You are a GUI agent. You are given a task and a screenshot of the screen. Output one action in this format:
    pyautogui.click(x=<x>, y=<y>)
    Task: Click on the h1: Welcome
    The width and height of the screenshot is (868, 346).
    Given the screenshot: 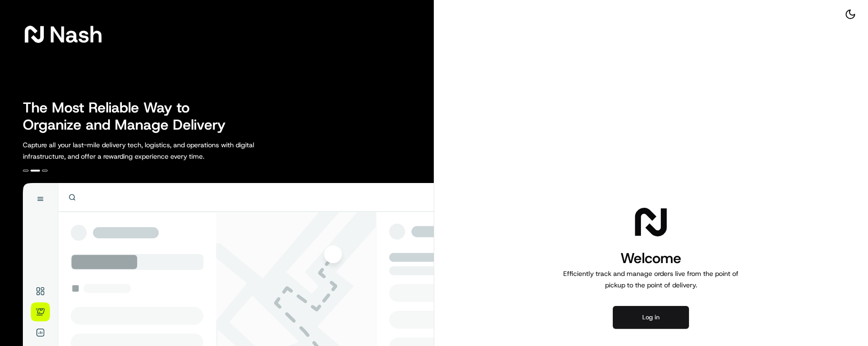 What is the action you would take?
    pyautogui.click(x=651, y=258)
    